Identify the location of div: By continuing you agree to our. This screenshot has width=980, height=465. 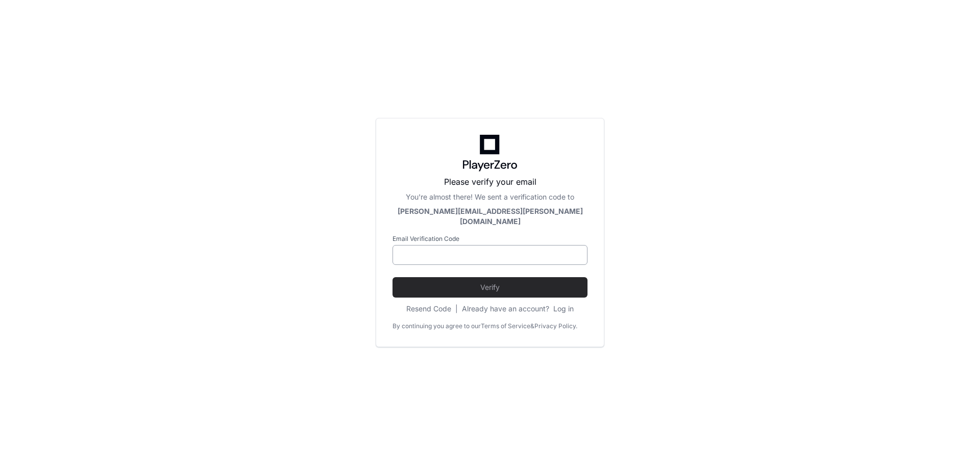
(436, 326).